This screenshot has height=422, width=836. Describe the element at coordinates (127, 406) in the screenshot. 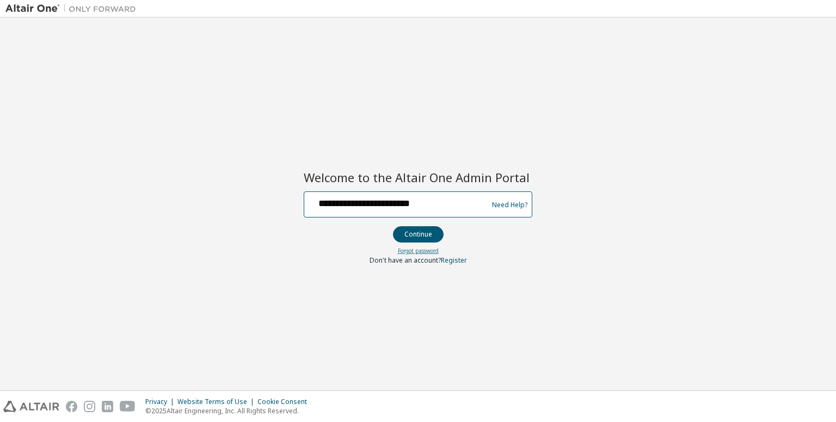

I see `img: youtube.svg` at that location.